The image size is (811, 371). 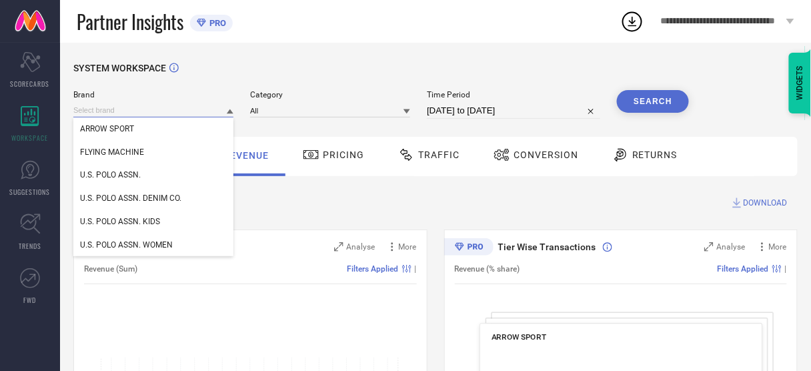 What do you see at coordinates (153, 129) in the screenshot?
I see `div: ARROW SPORT` at bounding box center [153, 129].